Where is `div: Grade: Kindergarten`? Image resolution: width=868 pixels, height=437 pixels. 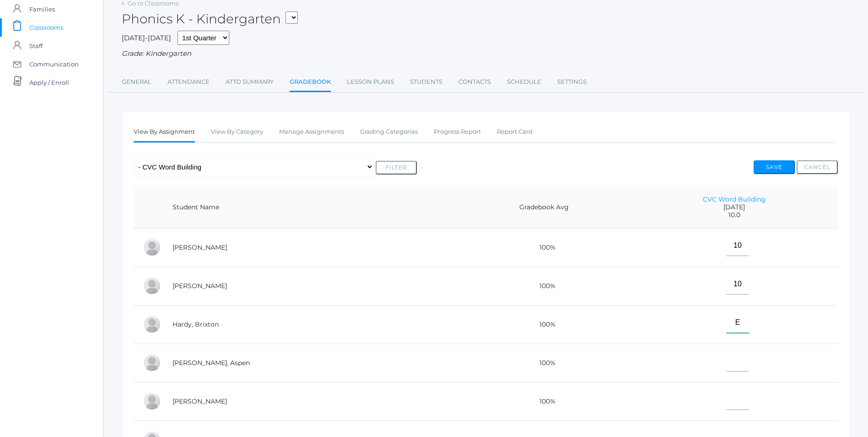 div: Grade: Kindergarten is located at coordinates (486, 53).